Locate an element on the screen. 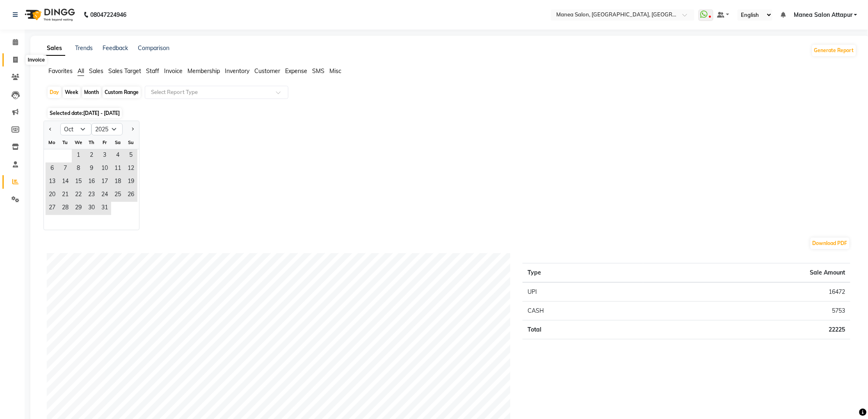 The width and height of the screenshot is (868, 419). div: Friday, October 3, 2025 is located at coordinates (104, 156).